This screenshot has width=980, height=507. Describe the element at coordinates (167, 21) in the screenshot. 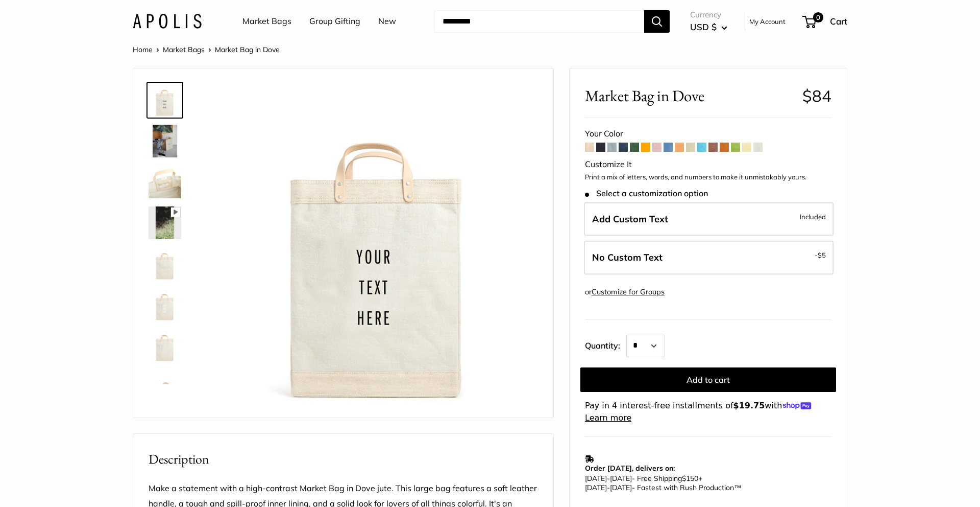

I see `img: Apolis` at that location.